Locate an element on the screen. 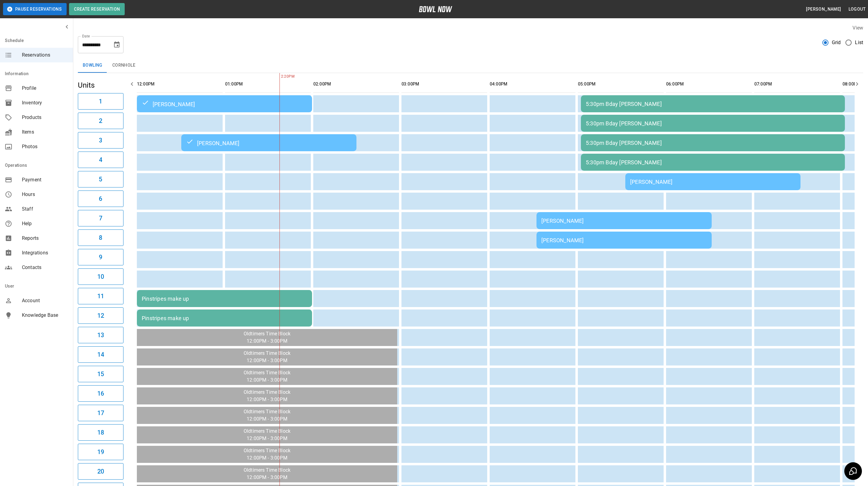  button: 4 is located at coordinates (101, 160).